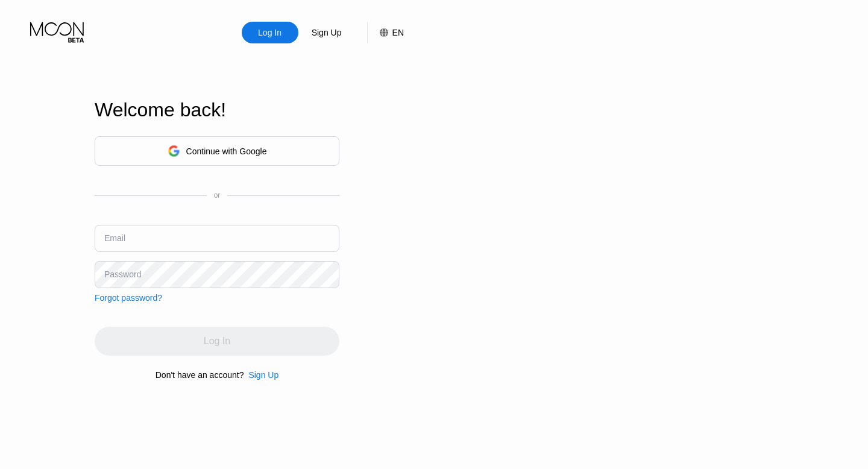 The height and width of the screenshot is (469, 868). I want to click on div: Forgot password?, so click(128, 298).